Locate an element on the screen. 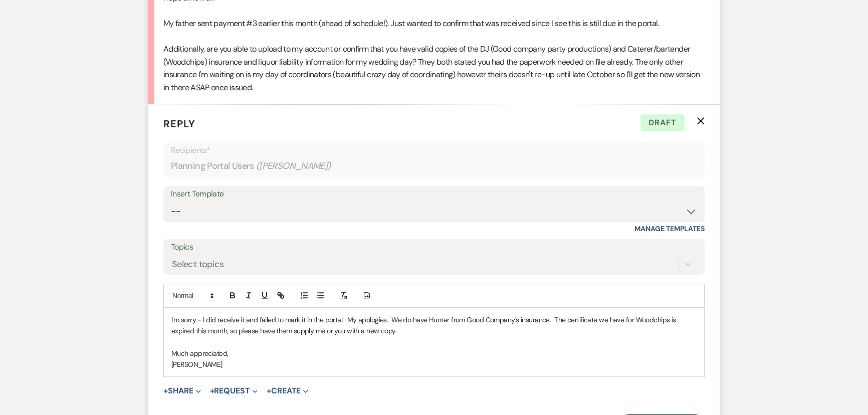 The image size is (868, 415). div: Select topics is located at coordinates (198, 264).